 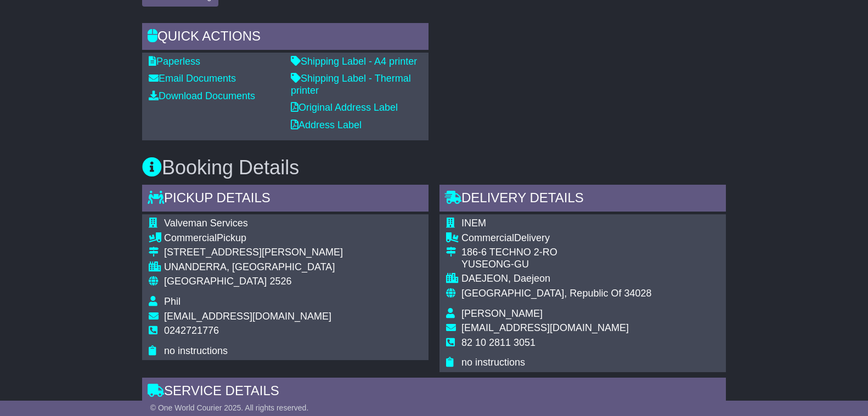 What do you see at coordinates (354, 61) in the screenshot?
I see `a: Shipping Label - A4 printer` at bounding box center [354, 61].